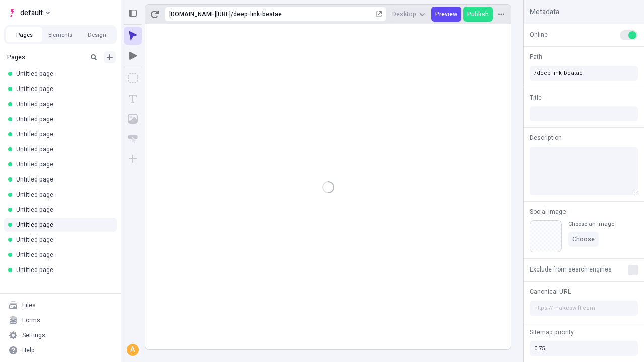  What do you see at coordinates (28, 351) in the screenshot?
I see `div: Help` at bounding box center [28, 351].